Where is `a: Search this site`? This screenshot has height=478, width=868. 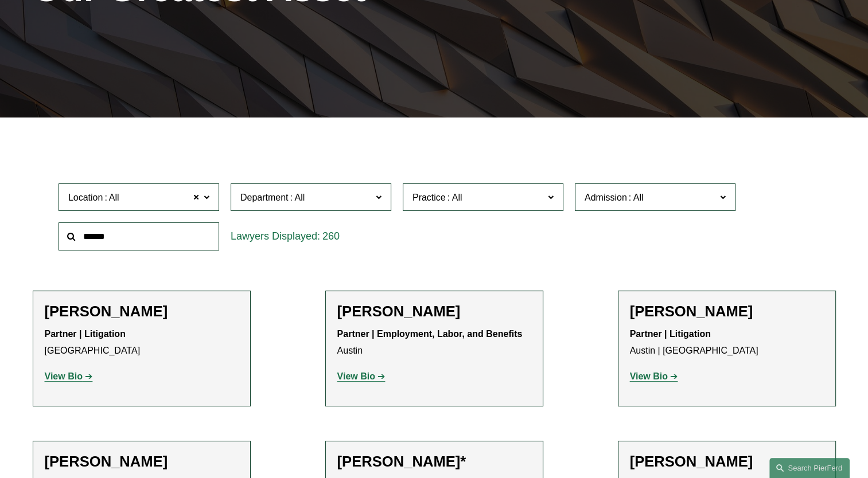 a: Search this site is located at coordinates (810, 468).